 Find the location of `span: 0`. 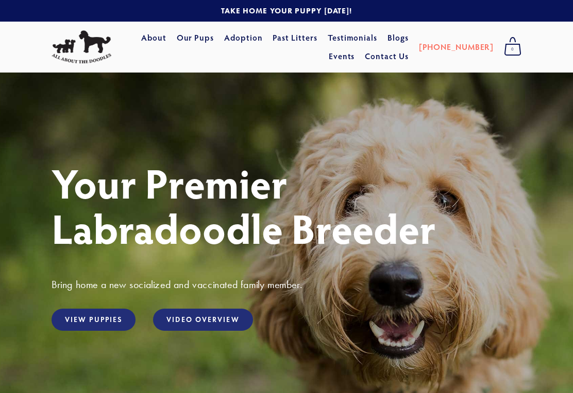

span: 0 is located at coordinates (512, 49).